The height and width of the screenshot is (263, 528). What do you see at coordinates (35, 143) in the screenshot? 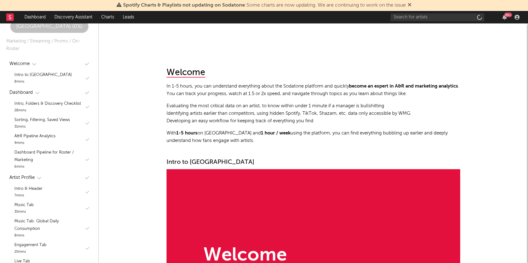
I see `div: 9 mins` at bounding box center [35, 143].